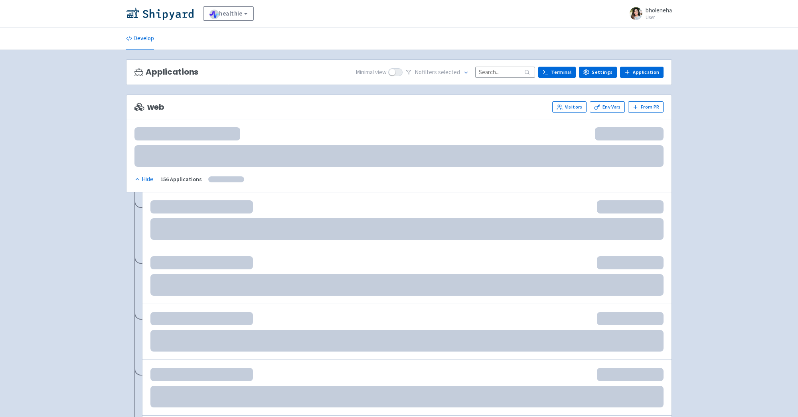  What do you see at coordinates (371, 72) in the screenshot?
I see `span: Minimal view` at bounding box center [371, 72].